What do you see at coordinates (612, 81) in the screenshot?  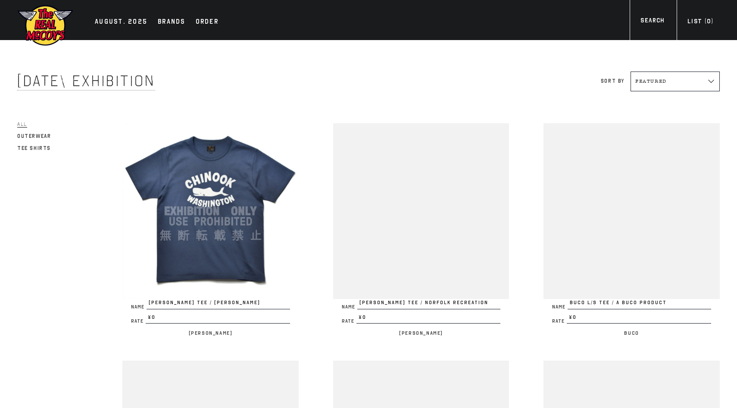 I see `label: Sort by` at bounding box center [612, 81].